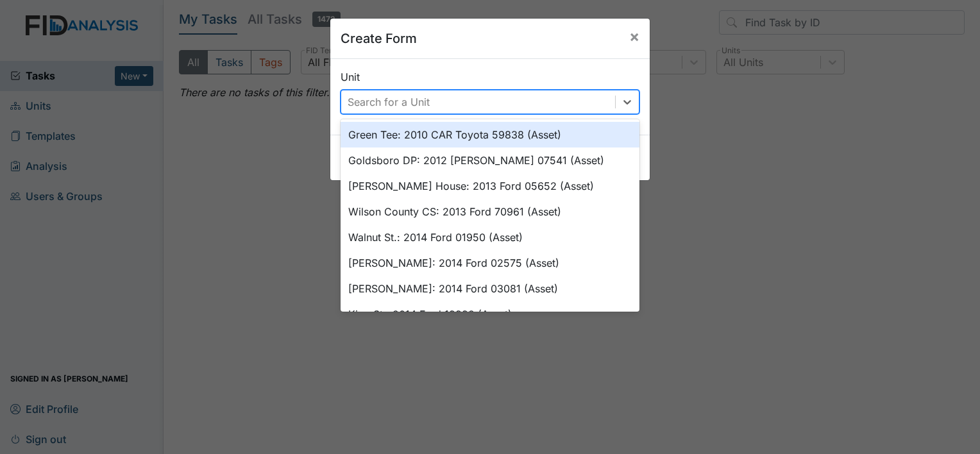  Describe the element at coordinates (490, 212) in the screenshot. I see `div: Wilson County CS: 2013 Ford 70961 (Asset)` at that location.